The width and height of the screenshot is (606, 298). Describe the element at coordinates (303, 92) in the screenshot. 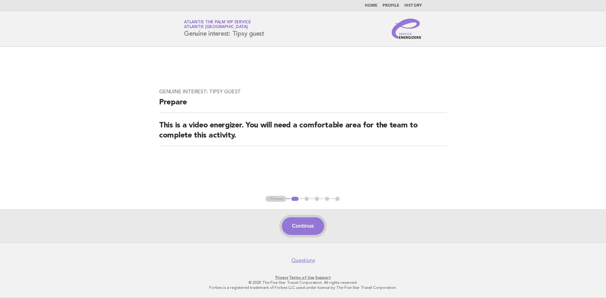

I see `h3: Genuine interest: Tipsy guest` at that location.